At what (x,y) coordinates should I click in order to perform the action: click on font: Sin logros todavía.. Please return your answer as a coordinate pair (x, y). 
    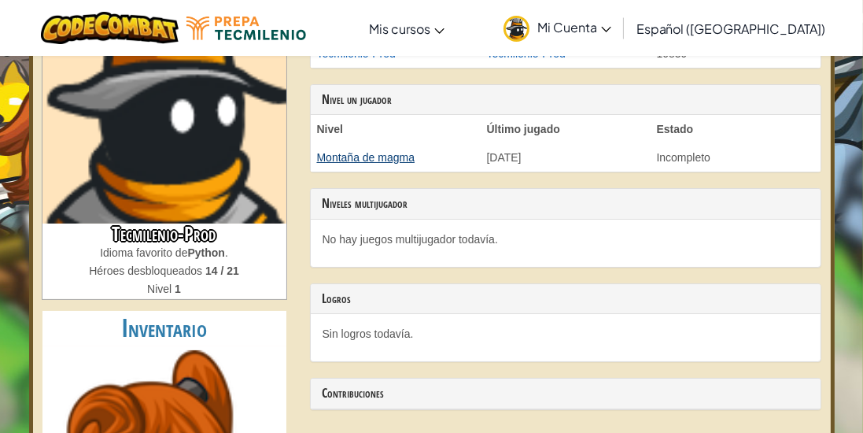
    Looking at the image, I should click on (368, 334).